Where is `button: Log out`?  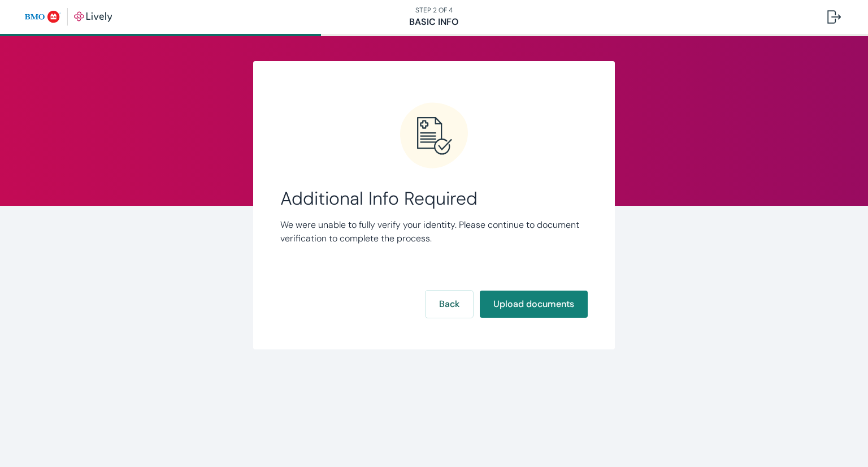
button: Log out is located at coordinates (834, 17).